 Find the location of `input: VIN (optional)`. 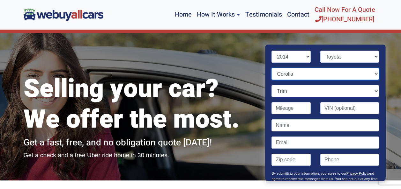

input: VIN (optional) is located at coordinates (349, 108).